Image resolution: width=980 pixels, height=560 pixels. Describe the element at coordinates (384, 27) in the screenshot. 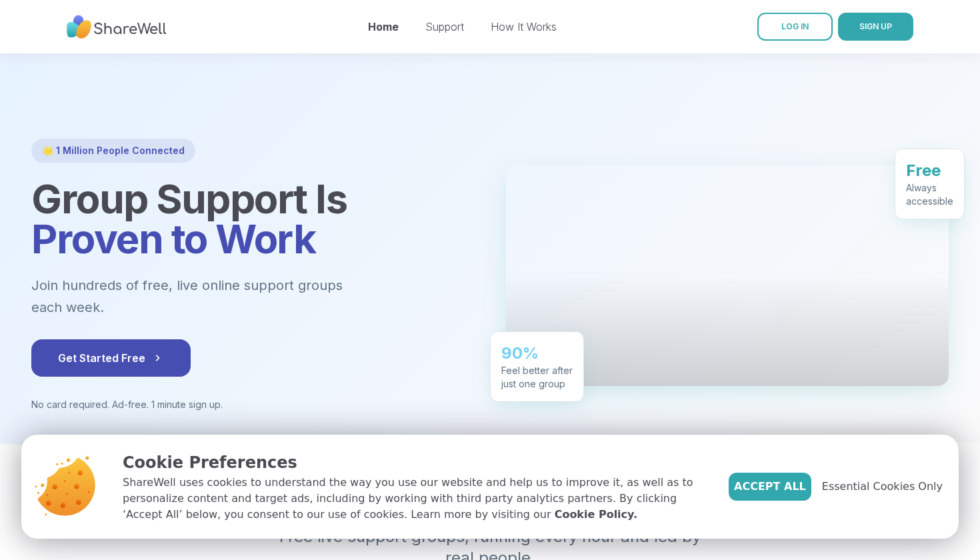

I see `a: Home` at that location.